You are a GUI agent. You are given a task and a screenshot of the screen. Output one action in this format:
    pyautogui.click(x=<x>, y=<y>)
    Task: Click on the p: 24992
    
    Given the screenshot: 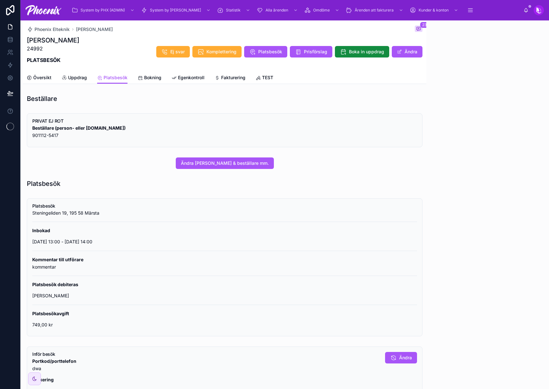 What is the action you would take?
    pyautogui.click(x=53, y=49)
    